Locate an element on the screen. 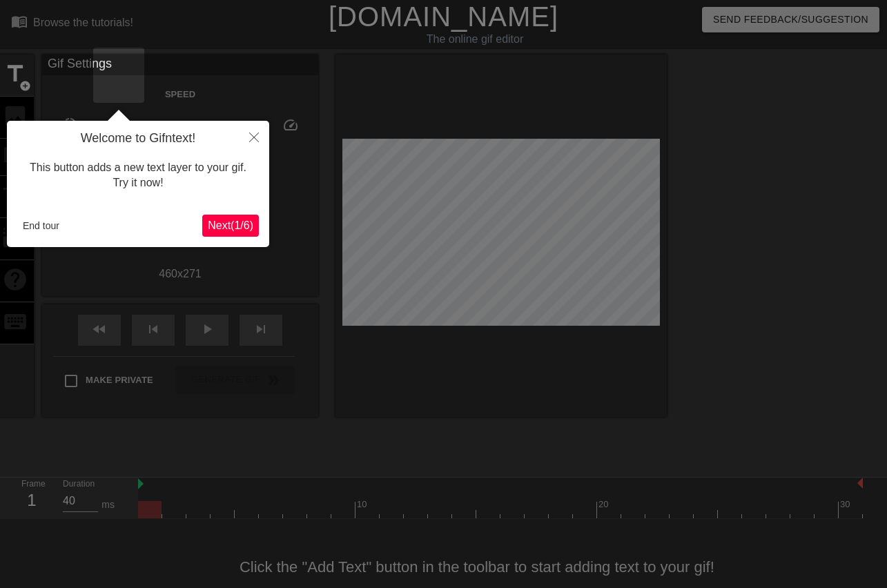 Image resolution: width=887 pixels, height=588 pixels. button: Close is located at coordinates (254, 136).